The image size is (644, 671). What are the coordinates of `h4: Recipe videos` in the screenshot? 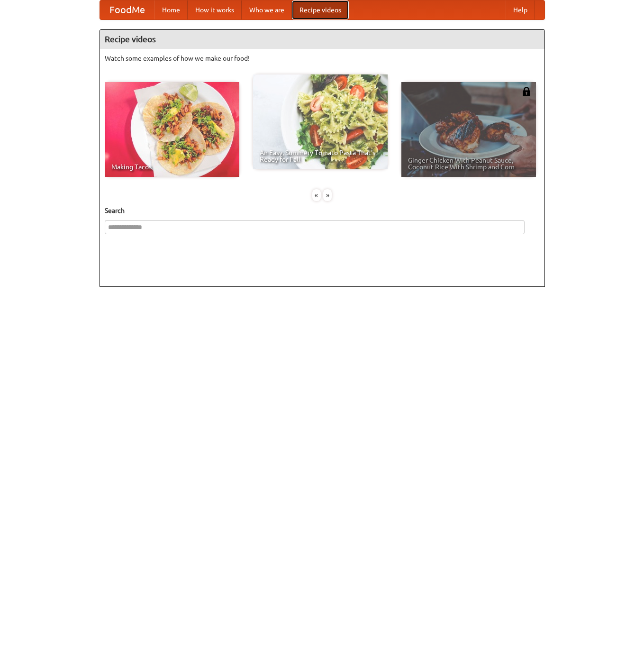 It's located at (322, 40).